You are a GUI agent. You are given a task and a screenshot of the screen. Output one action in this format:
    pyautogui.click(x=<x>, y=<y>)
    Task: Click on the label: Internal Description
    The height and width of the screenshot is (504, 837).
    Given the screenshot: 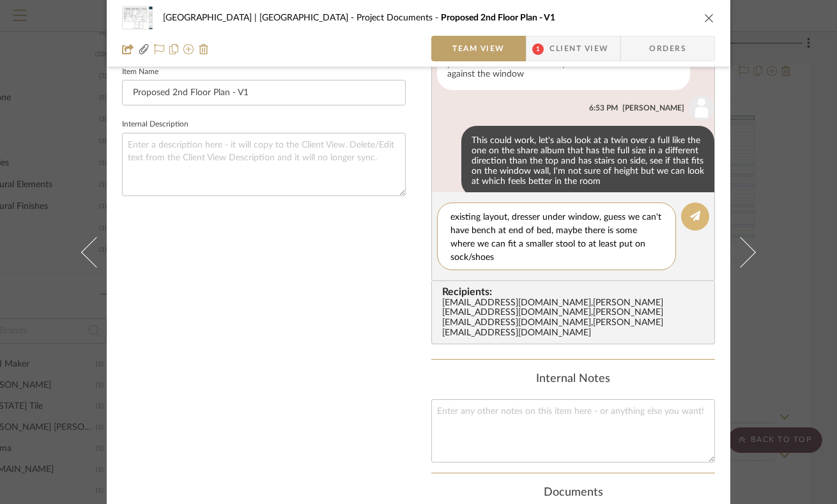 What is the action you would take?
    pyautogui.click(x=155, y=124)
    